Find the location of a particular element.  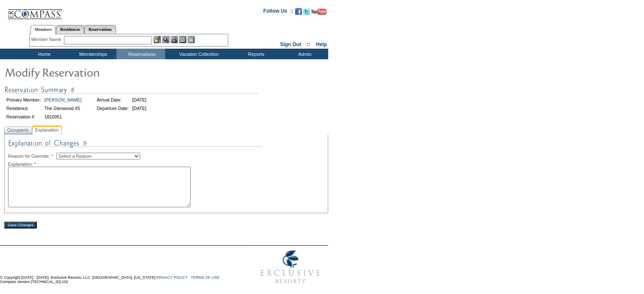

a: Residences is located at coordinates (70, 29).